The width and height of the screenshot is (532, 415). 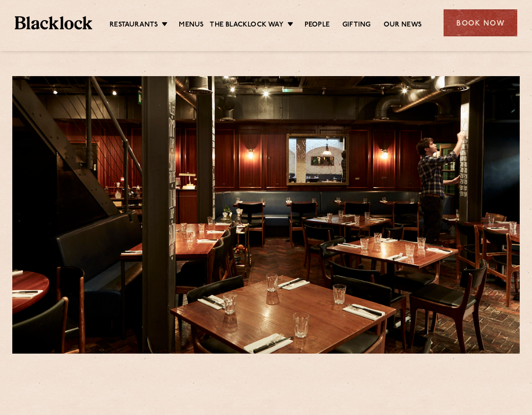 I want to click on a: People, so click(x=317, y=26).